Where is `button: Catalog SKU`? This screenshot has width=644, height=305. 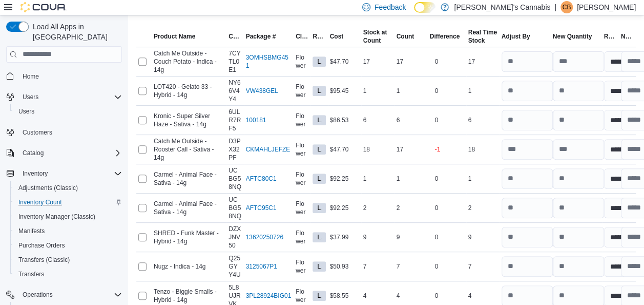
button: Catalog SKU is located at coordinates (235, 36).